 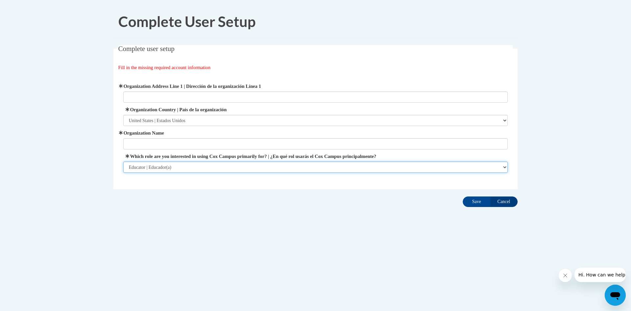 What do you see at coordinates (316, 133) in the screenshot?
I see `label: Organization Name` at bounding box center [316, 133].